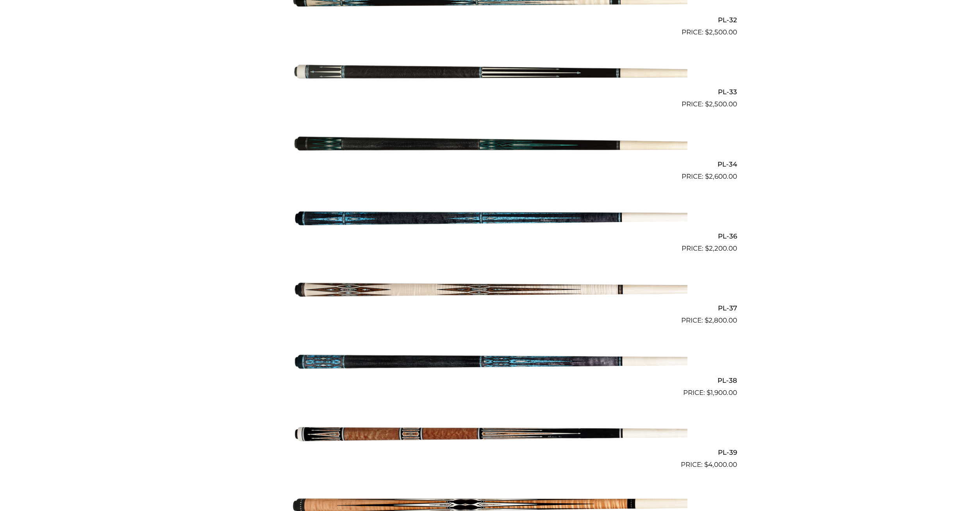 The width and height of the screenshot is (980, 511). What do you see at coordinates (490, 434) in the screenshot?
I see `img: PL-39` at bounding box center [490, 434].